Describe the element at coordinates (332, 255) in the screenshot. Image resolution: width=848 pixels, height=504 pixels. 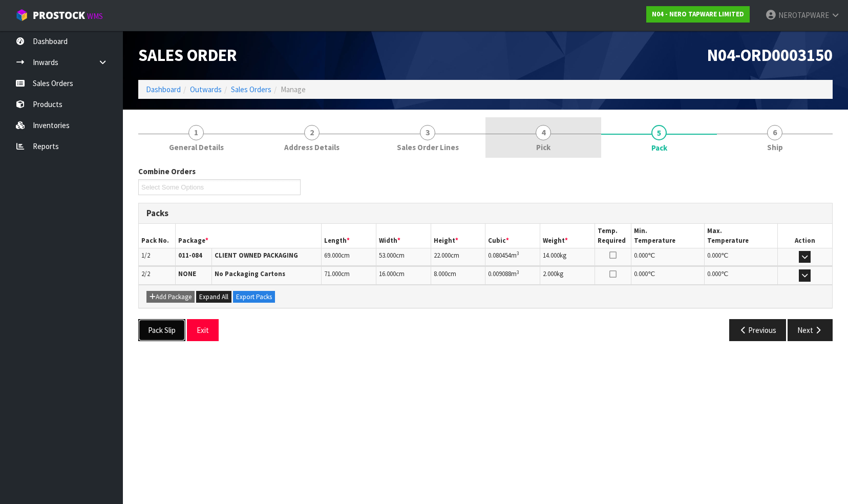
I see `span: 69.000` at that location.